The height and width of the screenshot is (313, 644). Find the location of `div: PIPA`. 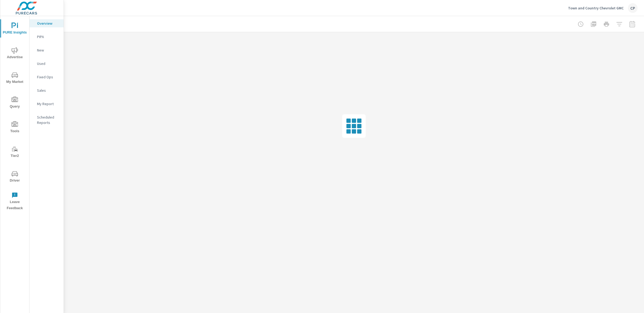

div: PIPA is located at coordinates (47, 37).